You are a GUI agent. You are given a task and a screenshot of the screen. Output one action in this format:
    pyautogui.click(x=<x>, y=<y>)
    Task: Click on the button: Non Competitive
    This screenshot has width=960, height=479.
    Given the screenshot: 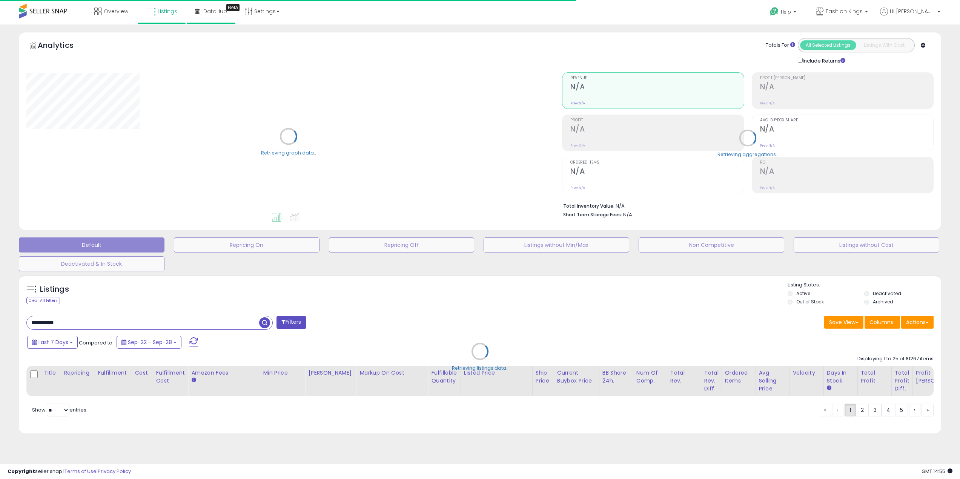 What is the action you would take?
    pyautogui.click(x=711, y=245)
    